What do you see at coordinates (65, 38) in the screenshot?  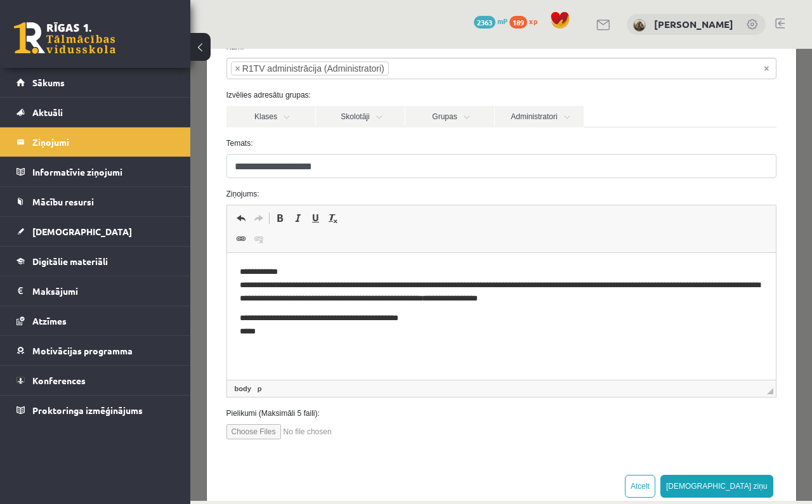 I see `a: Rīgas 1. Tālmācības vidusskola` at bounding box center [65, 38].